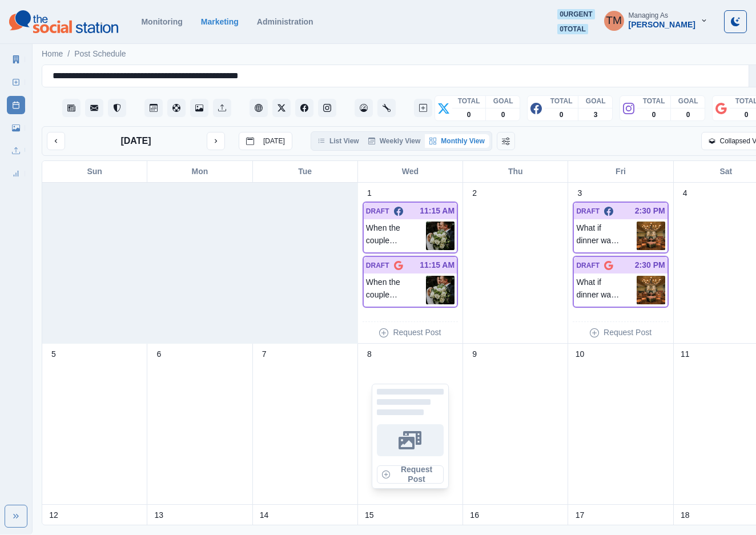  Describe the element at coordinates (159, 515) in the screenshot. I see `p: 13` at that location.